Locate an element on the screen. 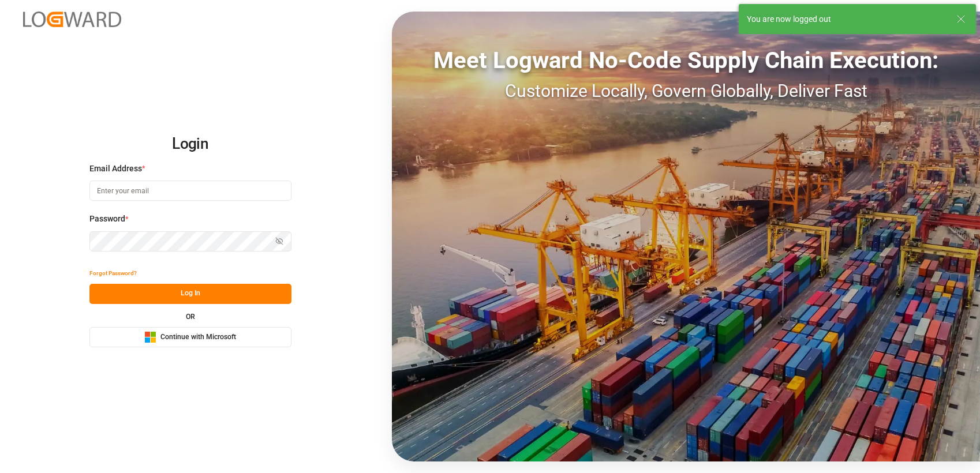 This screenshot has height=473, width=980. h2: Login is located at coordinates (190, 144).